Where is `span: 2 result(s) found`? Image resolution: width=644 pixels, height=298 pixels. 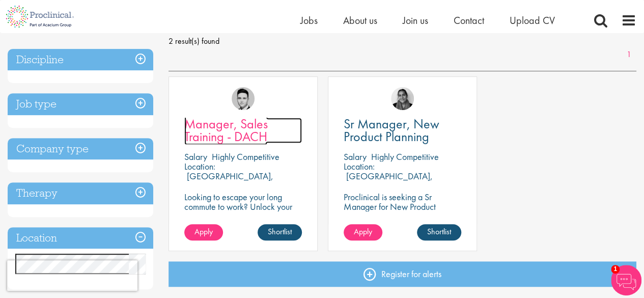 span: 2 result(s) found is located at coordinates (402, 41).